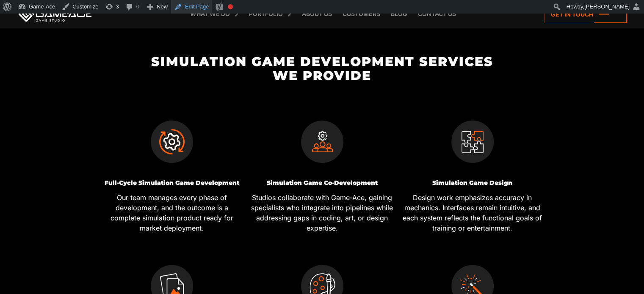  What do you see at coordinates (473, 183) in the screenshot?
I see `h3: Simulation Game Design` at bounding box center [473, 183].